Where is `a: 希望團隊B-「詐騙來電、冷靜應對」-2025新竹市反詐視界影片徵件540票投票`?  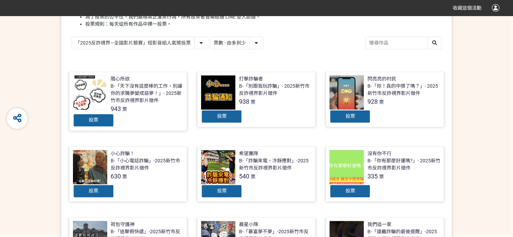
a: 希望團隊B-「詐騙來電、冷靜應對」-2025新竹市反詐視界影片徵件540票投票 is located at coordinates (256, 174).